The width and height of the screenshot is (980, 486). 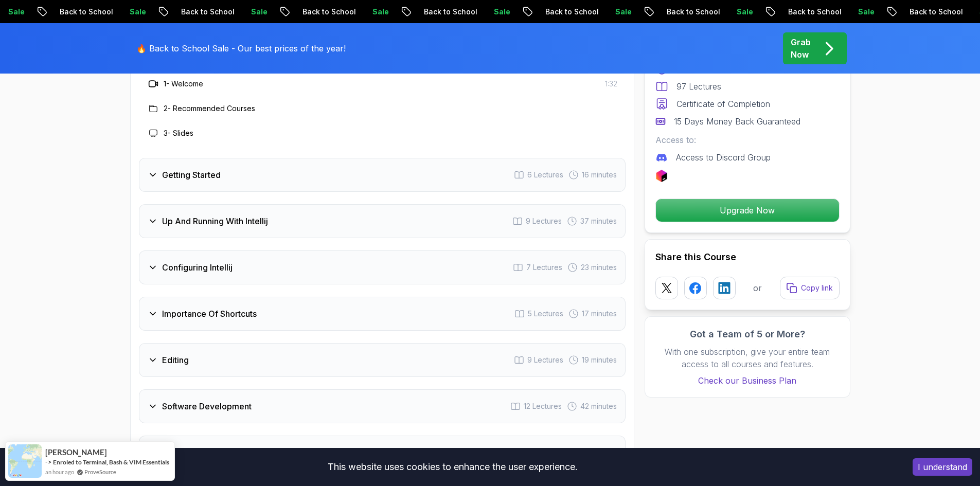 What do you see at coordinates (599, 175) in the screenshot?
I see `span: 16 minutes` at bounding box center [599, 175].